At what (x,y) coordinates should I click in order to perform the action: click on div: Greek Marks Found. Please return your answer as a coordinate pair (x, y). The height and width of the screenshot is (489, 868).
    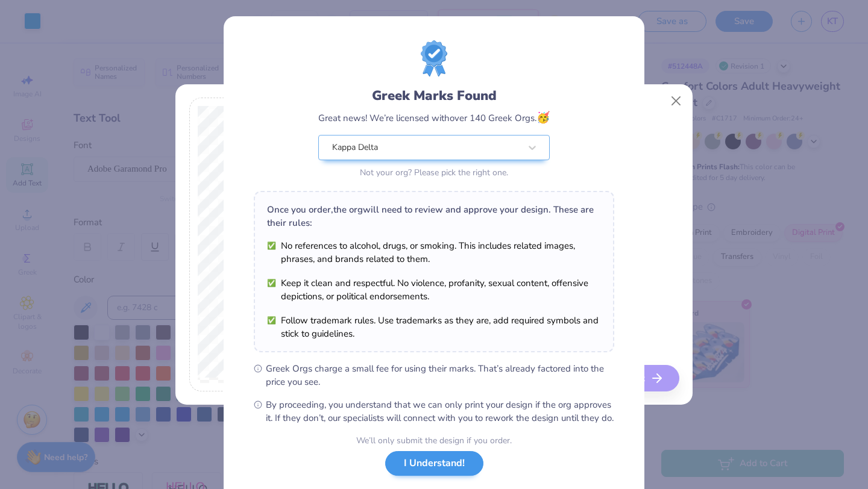
    Looking at the image, I should click on (434, 96).